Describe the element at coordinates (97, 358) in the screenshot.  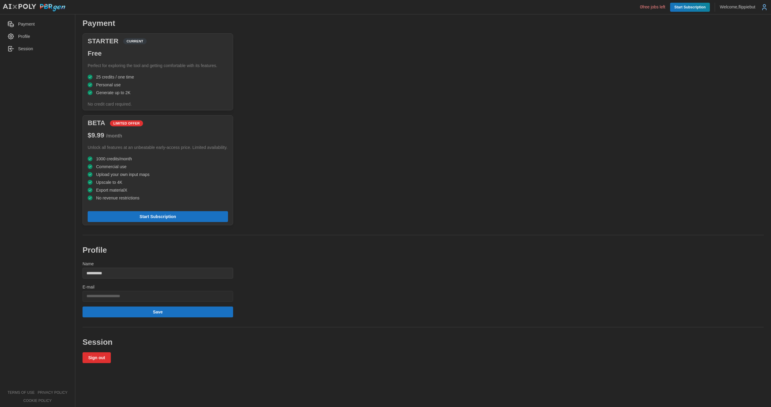
I see `button: Sign out` at that location.